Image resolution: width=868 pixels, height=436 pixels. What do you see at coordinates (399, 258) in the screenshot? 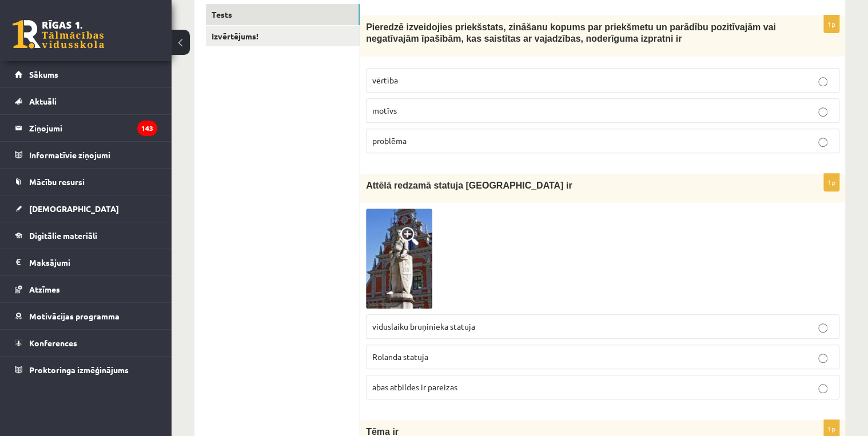
I see `img: 1.jpg` at bounding box center [399, 258].